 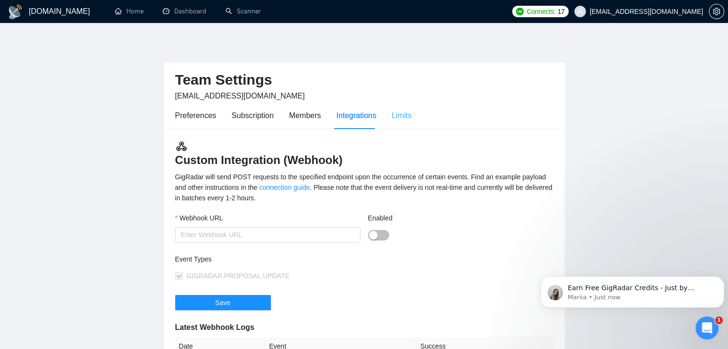 What do you see at coordinates (379, 235) in the screenshot?
I see `button: Enabled` at bounding box center [379, 235].